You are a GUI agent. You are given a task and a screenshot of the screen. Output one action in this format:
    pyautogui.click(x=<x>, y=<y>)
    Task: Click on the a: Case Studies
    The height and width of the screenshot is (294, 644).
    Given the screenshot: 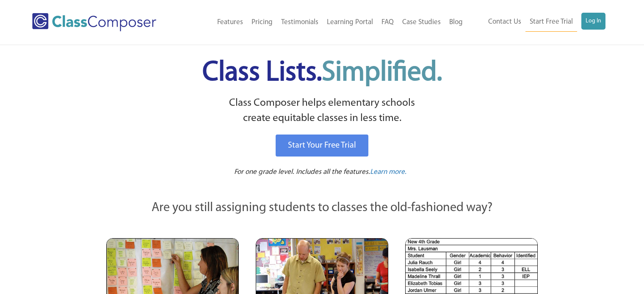 What is the action you would take?
    pyautogui.click(x=421, y=23)
    